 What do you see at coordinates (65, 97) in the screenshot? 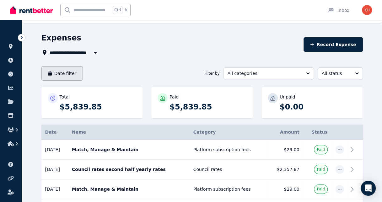
I see `p: Total` at bounding box center [65, 97].